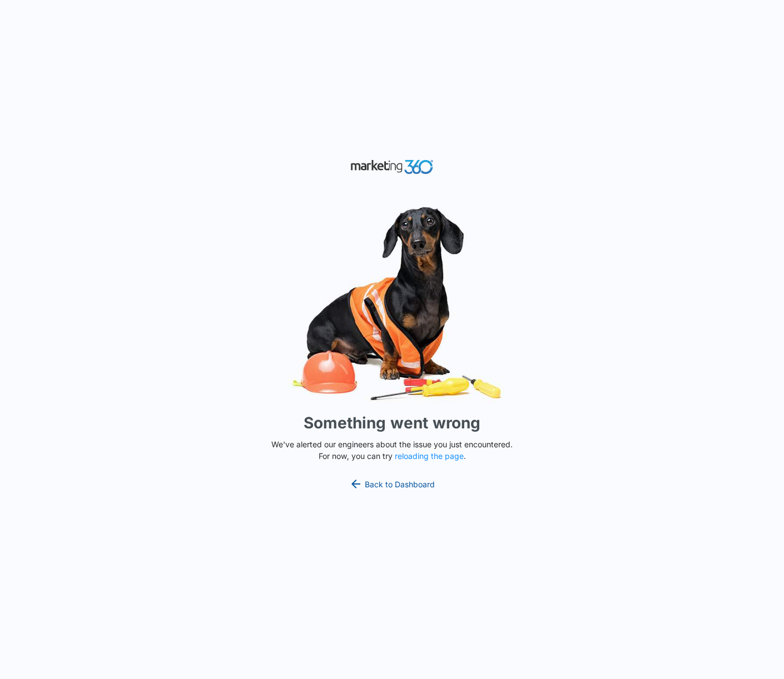  What do you see at coordinates (429, 457) in the screenshot?
I see `button: reloading the page` at bounding box center [429, 457].